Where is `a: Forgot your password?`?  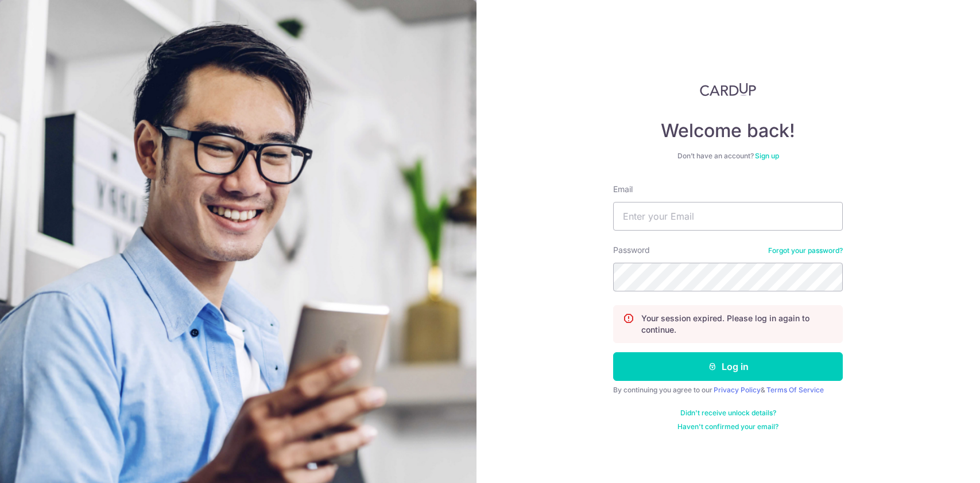 a: Forgot your password? is located at coordinates (805, 251).